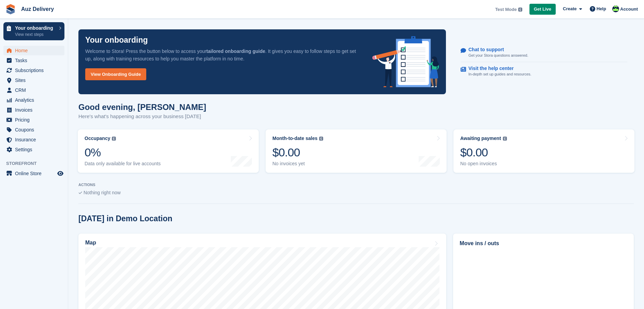 This screenshot has width=644, height=309. I want to click on a: Get Live, so click(542, 9).